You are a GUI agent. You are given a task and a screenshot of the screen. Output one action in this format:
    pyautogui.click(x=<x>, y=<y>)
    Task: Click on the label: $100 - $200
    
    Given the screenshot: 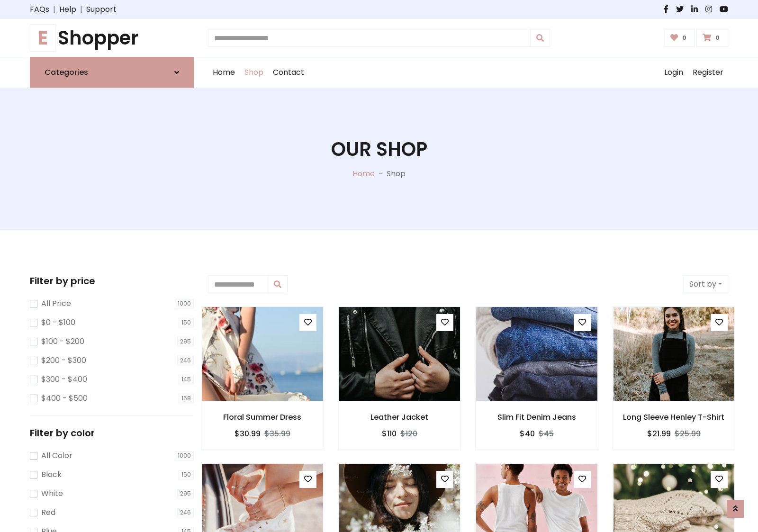 What is the action you would take?
    pyautogui.click(x=62, y=341)
    